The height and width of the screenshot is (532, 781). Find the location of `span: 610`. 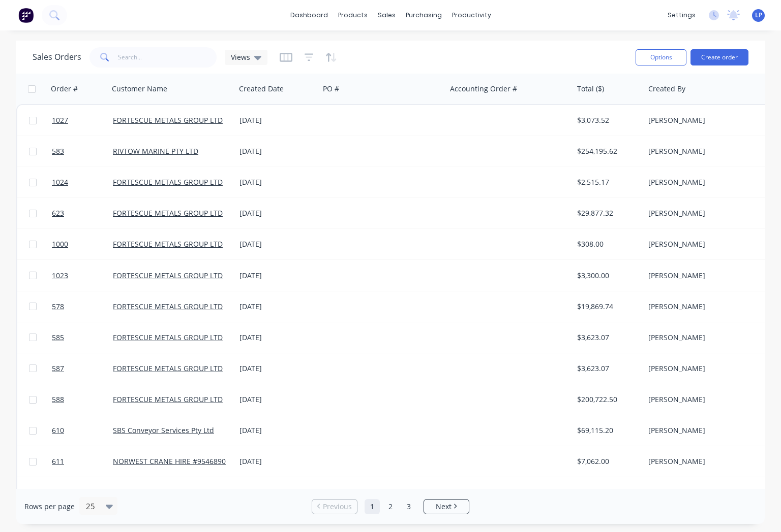

span: 610 is located at coordinates (58, 431).